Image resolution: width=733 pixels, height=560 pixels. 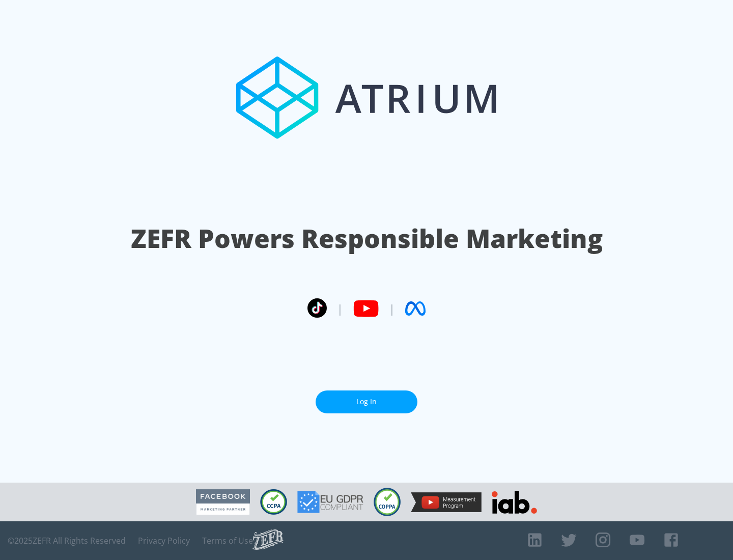 I want to click on img: GDPR Compliant, so click(x=330, y=502).